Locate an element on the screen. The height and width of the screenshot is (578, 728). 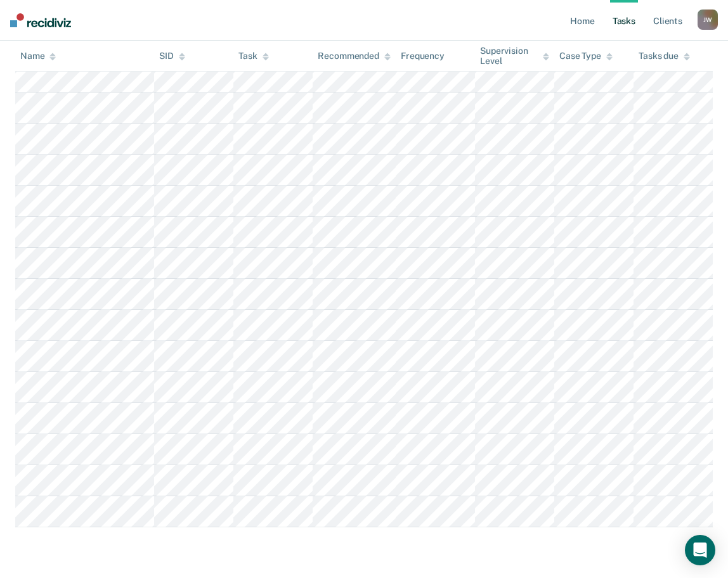
div: Tasks due is located at coordinates (664, 56).